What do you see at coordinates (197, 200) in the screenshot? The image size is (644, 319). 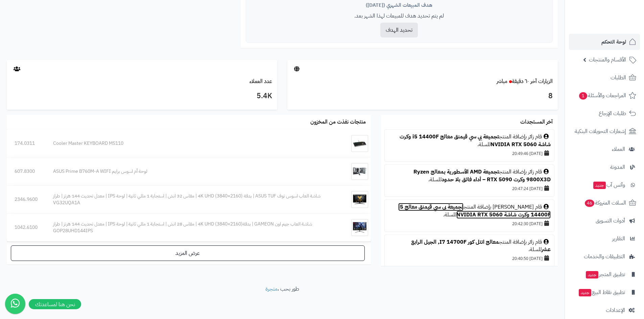 I see `div: شاشة العاب اسوس توف ASUS TUF | بدقة 4K UHD (3840×2160) | مقاس 32 انش | استجابة 1 مللي ثانية | لوح...` at bounding box center [197, 200].